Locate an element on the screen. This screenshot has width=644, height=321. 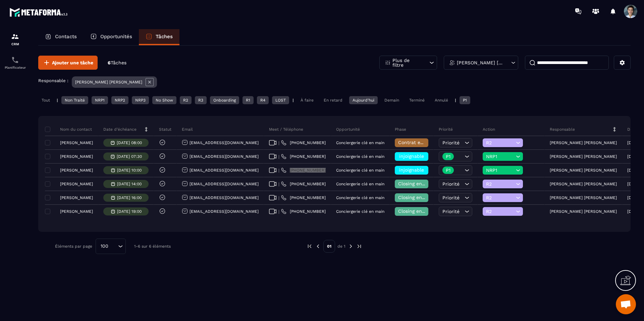
img: scheduler is located at coordinates (15, 60).